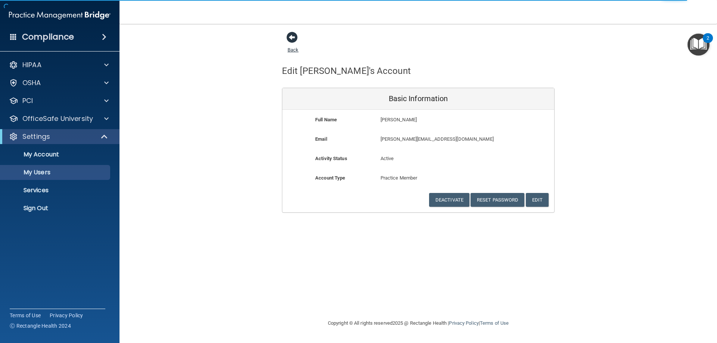 The height and width of the screenshot is (343, 717). What do you see at coordinates (418, 178) in the screenshot?
I see `p: Practice Member` at bounding box center [418, 178].